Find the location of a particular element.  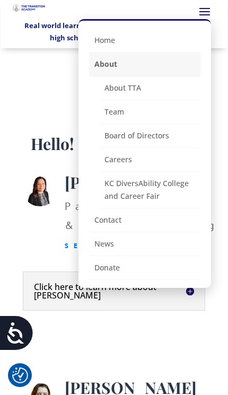

a: Careers is located at coordinates (150, 159).